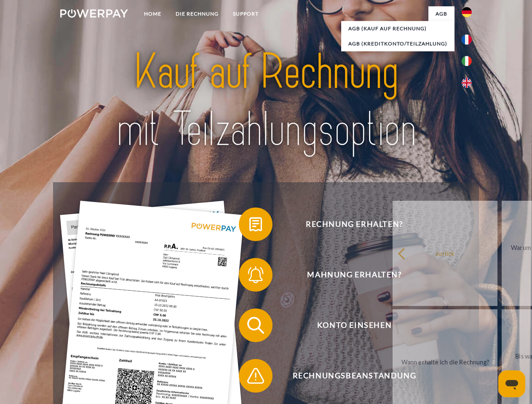 This screenshot has height=404, width=532. I want to click on a: AGB (Kauf auf Rechnung), so click(398, 29).